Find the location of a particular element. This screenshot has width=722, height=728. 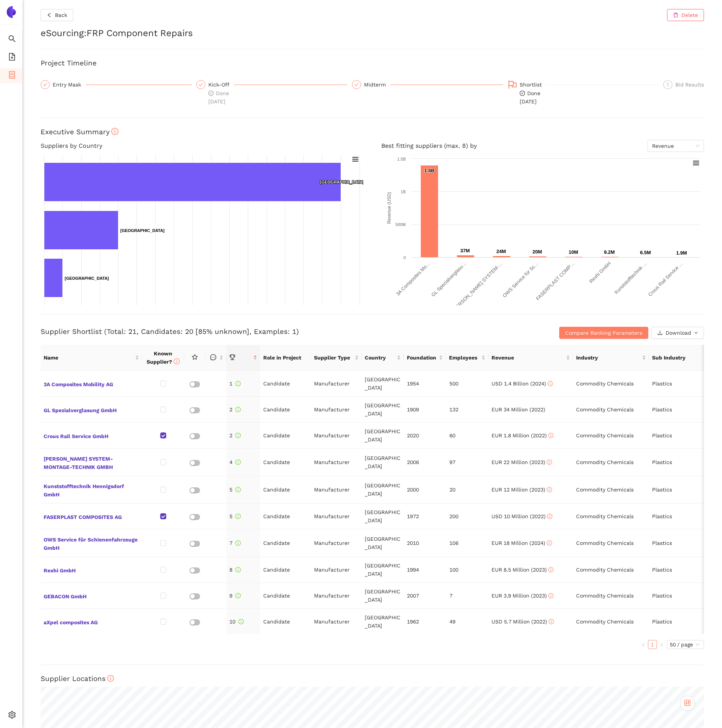

span: Revenue is located at coordinates (676, 146).